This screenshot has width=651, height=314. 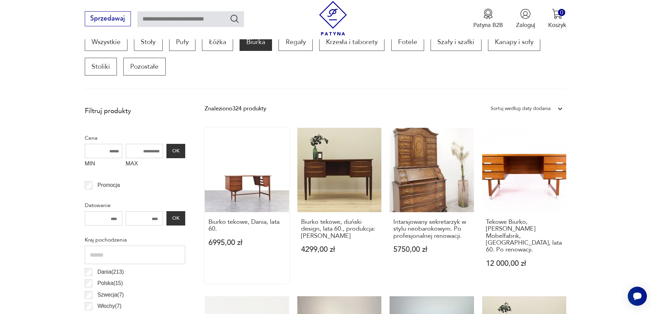 I want to click on h3: Biurko tekowe, Dania, lata 60., so click(x=247, y=226).